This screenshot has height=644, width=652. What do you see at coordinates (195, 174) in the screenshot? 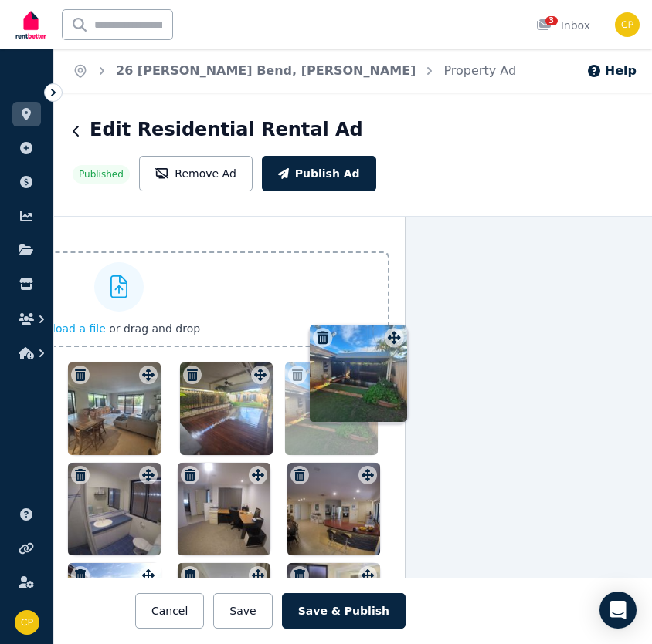
I see `button: Remove Ad` at bounding box center [195, 174].